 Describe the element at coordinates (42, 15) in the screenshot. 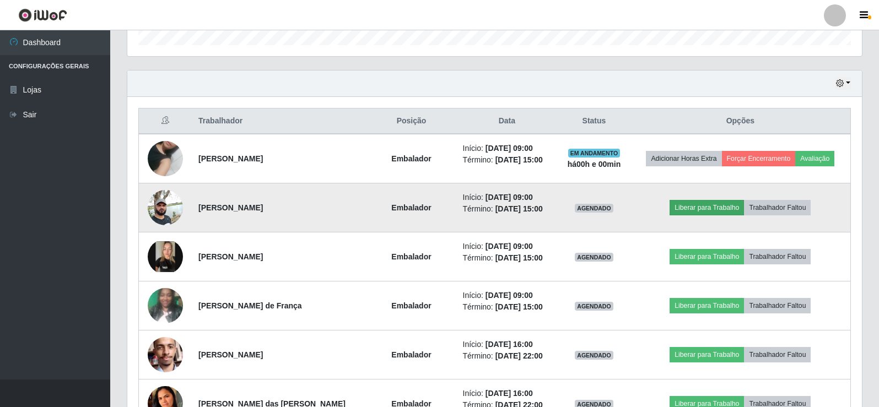

I see `img: CoreUI Logo` at that location.